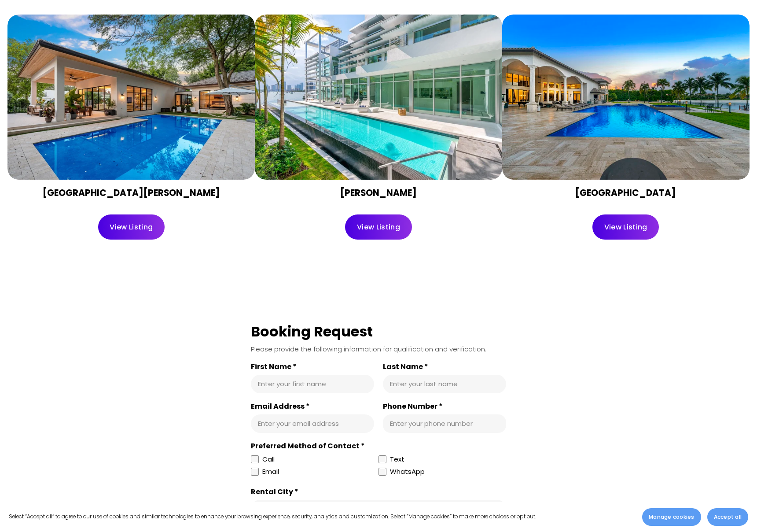 The image size is (757, 532). I want to click on label: Last Name *, so click(444, 367).